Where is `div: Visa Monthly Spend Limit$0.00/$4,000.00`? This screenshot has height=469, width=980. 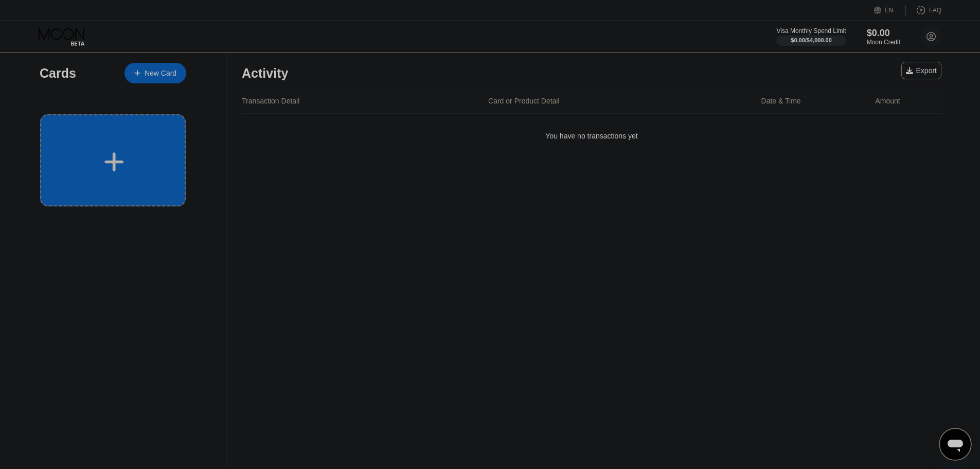
div: Visa Monthly Spend Limit$0.00/$4,000.00 is located at coordinates (811, 36).